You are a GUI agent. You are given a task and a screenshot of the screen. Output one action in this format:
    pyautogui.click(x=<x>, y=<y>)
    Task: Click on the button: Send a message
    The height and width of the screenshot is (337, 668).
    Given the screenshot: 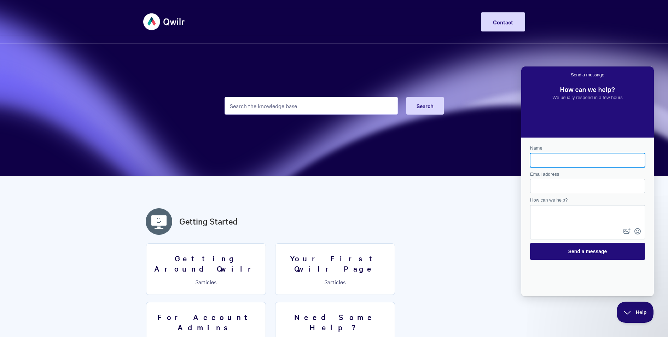 What is the action you would take?
    pyautogui.click(x=66, y=185)
    